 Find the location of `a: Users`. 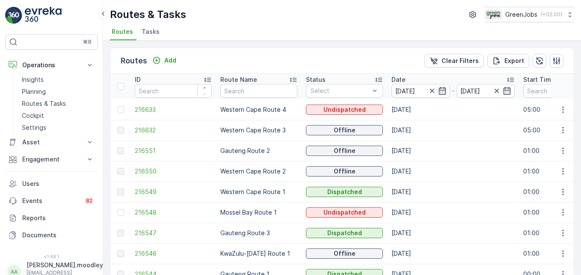

a: Users is located at coordinates (51, 184).